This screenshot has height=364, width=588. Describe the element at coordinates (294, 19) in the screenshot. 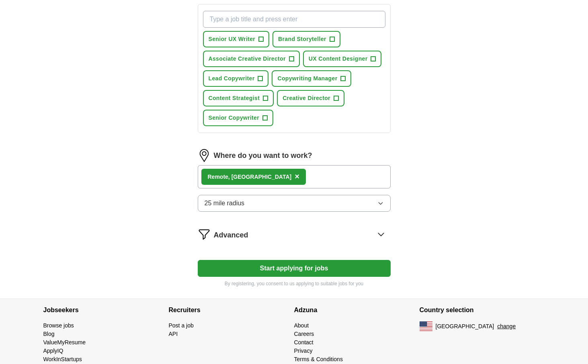

I see `input: Type a job title and press enter` at that location.